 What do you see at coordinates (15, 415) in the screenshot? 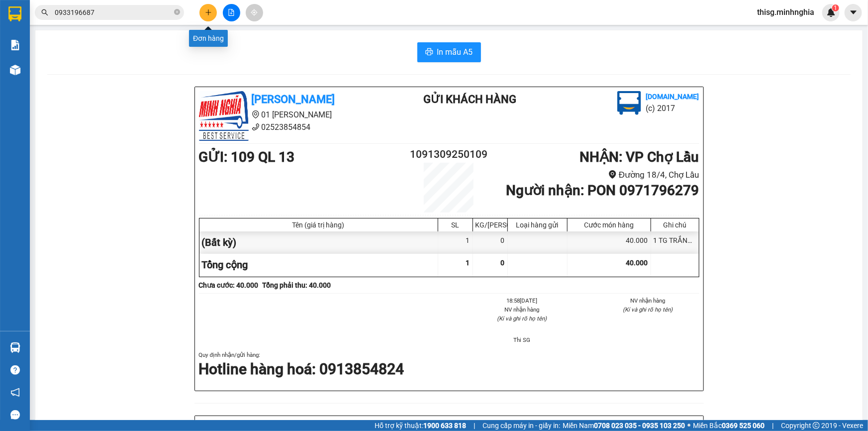
I see `span: message` at bounding box center [15, 415].